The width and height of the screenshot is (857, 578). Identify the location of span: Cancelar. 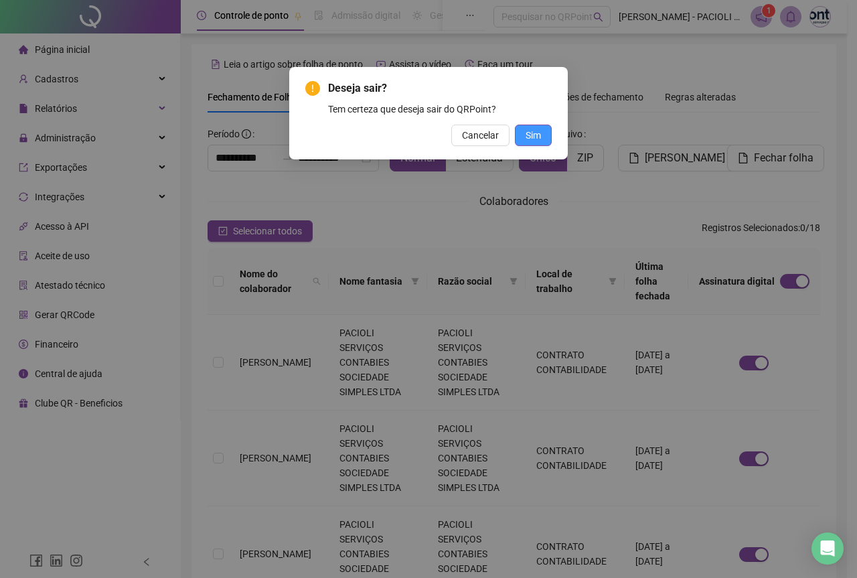
(480, 135).